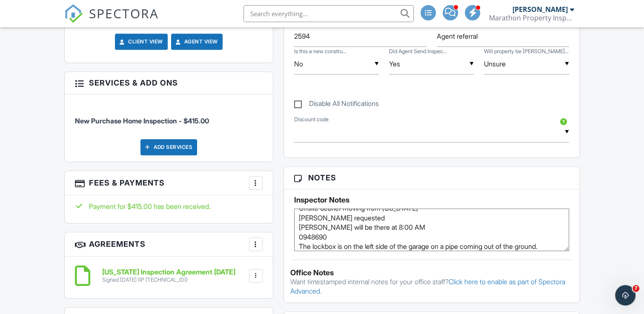 The height and width of the screenshot is (314, 644). I want to click on p: Want timestamped internal notes for your office staff?, so click(432, 286).